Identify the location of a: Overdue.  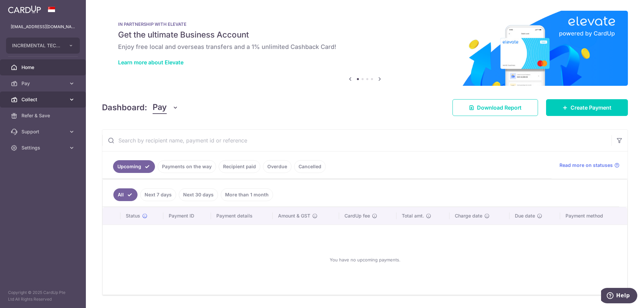
(277, 166).